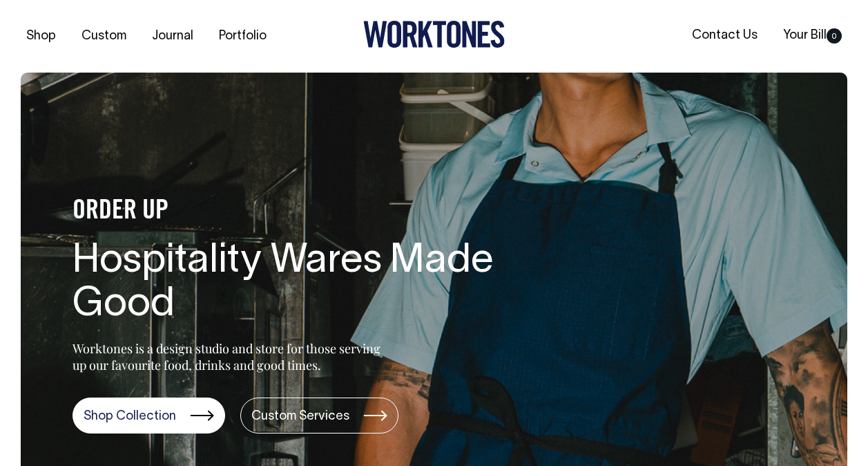  Describe the element at coordinates (294, 212) in the screenshot. I see `h4: ORDER UP` at that location.